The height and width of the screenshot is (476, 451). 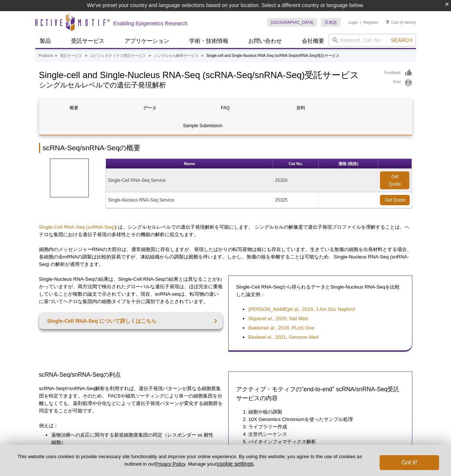 I want to click on a: Bakkenet al., 2018, PLoS One, so click(x=281, y=328).